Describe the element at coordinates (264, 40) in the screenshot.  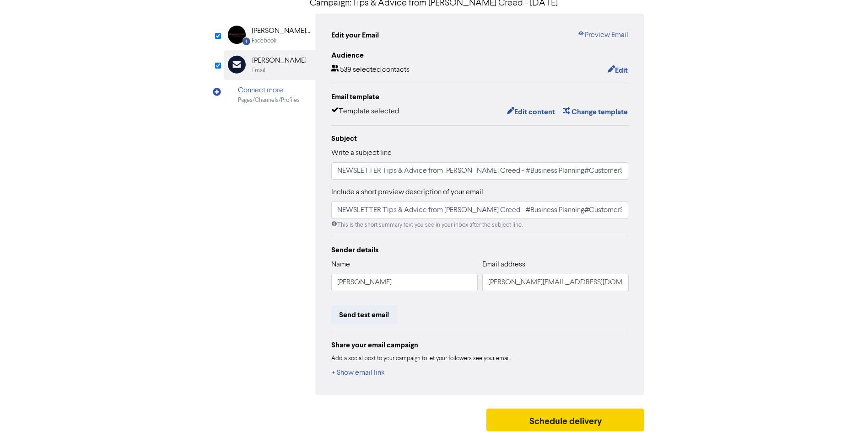
I see `div: Facebook` at that location.